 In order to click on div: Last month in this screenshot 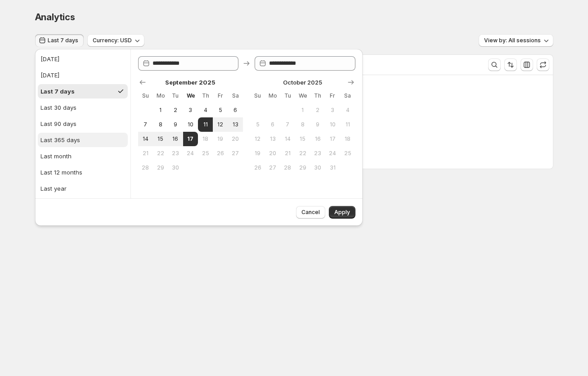, I will do `click(56, 156)`.